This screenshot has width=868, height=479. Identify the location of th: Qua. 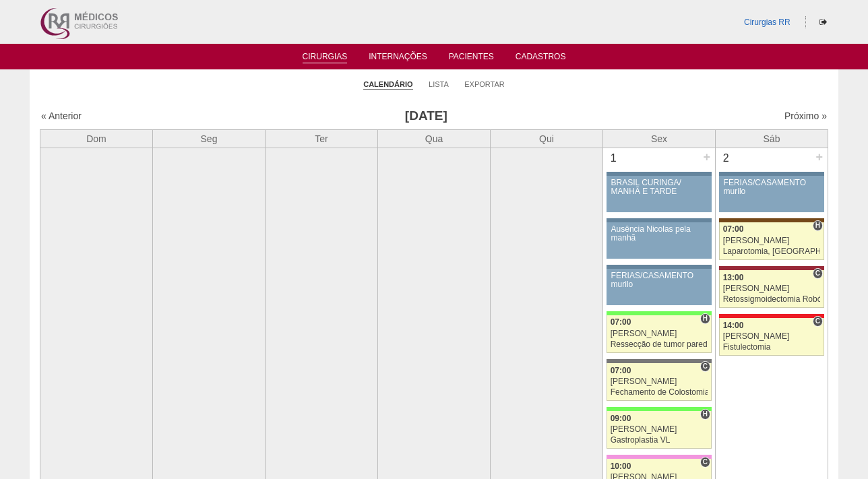
(434, 138).